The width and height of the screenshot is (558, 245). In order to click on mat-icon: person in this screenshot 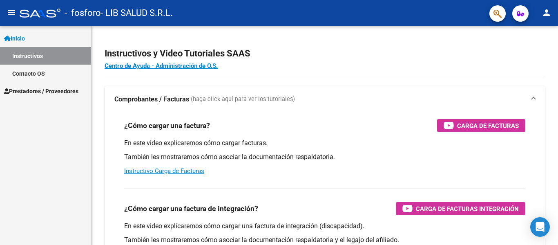, I will do `click(546, 13)`.